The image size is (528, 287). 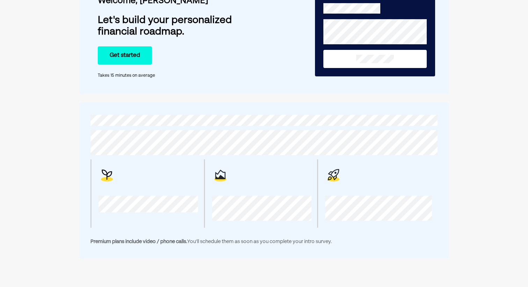 What do you see at coordinates (125, 55) in the screenshot?
I see `button: Get started` at bounding box center [125, 55].